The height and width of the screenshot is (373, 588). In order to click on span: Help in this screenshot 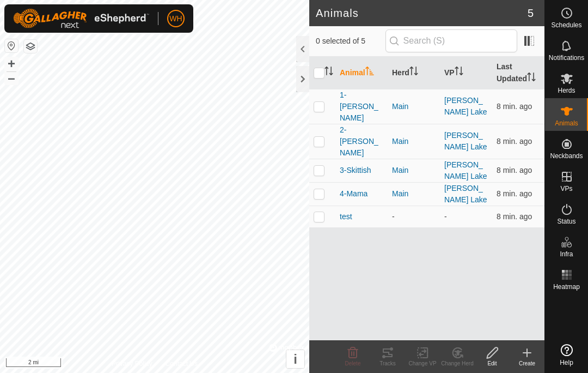, I will do `click(566, 362)`.